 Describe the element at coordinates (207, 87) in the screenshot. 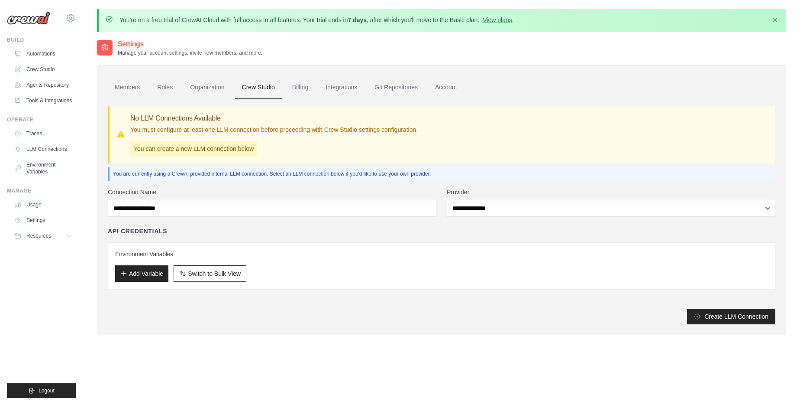

I see `a: Organization` at that location.